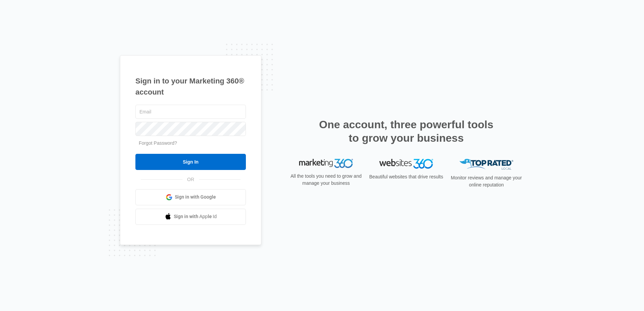 This screenshot has width=644, height=311. I want to click on p: Monitor reviews and manage your online reputation, so click(487, 181).